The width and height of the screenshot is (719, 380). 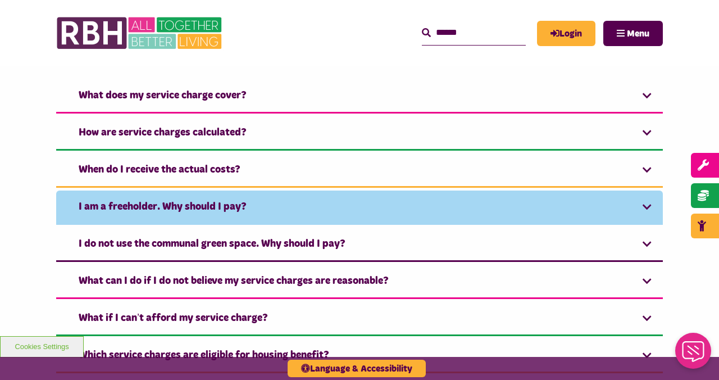 I want to click on a: I do not use the communal green space. Why should I pay?, so click(x=359, y=244).